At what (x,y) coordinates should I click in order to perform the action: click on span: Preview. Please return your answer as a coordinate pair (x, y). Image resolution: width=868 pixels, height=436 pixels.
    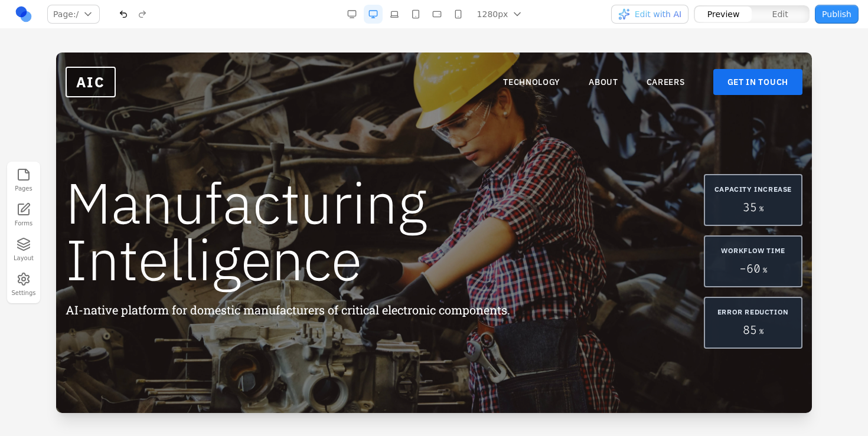
    Looking at the image, I should click on (723, 14).